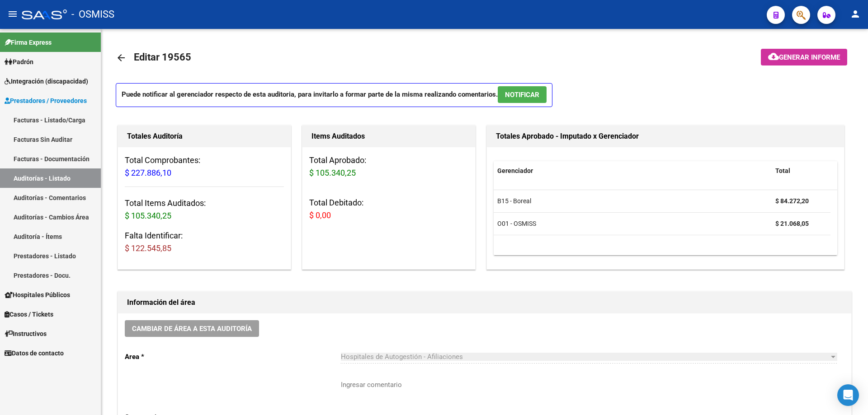 Image resolution: width=868 pixels, height=415 pixels. Describe the element at coordinates (783, 171) in the screenshot. I see `span: Total` at that location.